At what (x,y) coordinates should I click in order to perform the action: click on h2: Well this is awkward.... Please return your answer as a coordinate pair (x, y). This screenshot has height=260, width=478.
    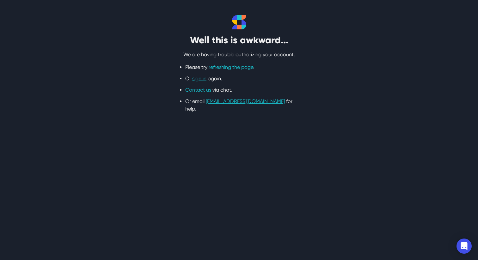
    Looking at the image, I should click on (239, 40).